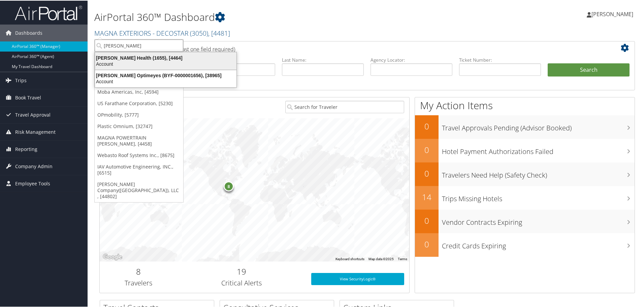 The image size is (644, 307). I want to click on span: Risk Management, so click(36, 131).